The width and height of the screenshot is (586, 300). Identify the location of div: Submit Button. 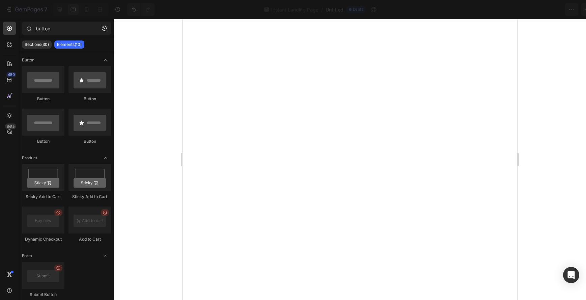
(43, 295).